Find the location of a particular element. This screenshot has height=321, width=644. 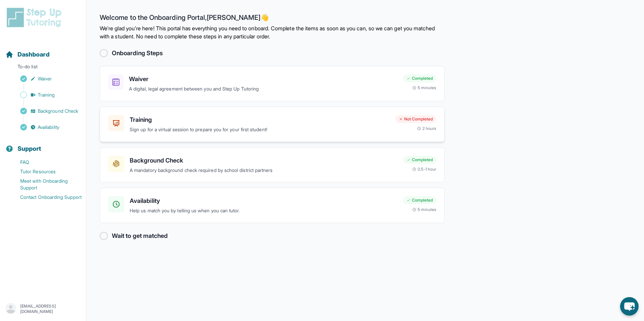

a: Availability is located at coordinates (45, 127).